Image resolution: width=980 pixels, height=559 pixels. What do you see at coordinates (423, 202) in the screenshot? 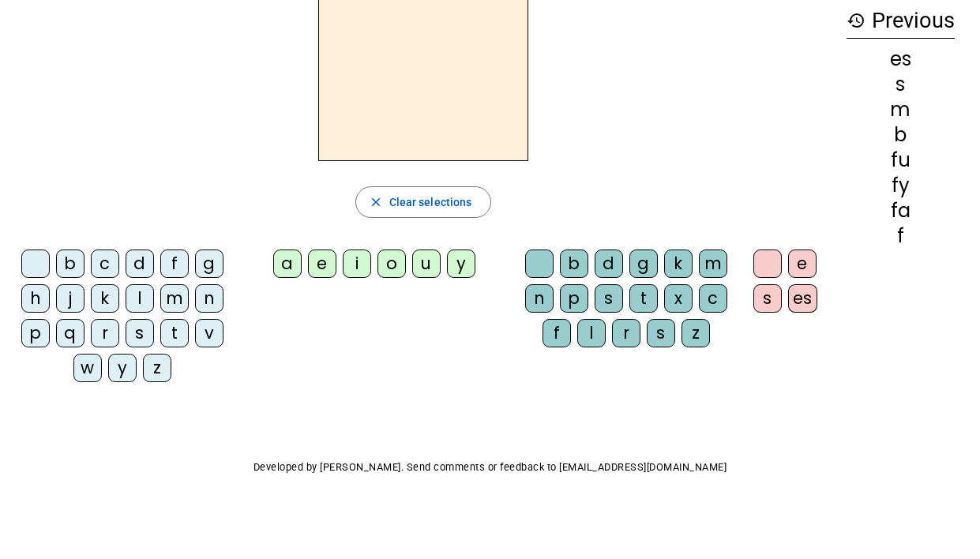
I see `button: Clear selections` at bounding box center [423, 202].